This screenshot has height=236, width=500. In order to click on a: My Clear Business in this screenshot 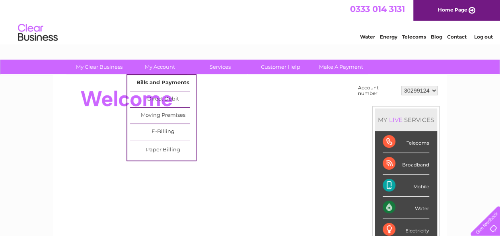, I will do `click(99, 67)`.